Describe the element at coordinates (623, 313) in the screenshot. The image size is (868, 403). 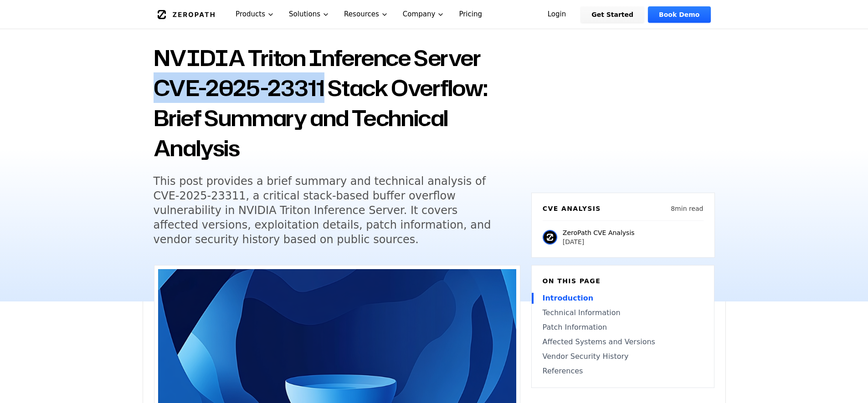
I see `a: Technical Information` at that location.